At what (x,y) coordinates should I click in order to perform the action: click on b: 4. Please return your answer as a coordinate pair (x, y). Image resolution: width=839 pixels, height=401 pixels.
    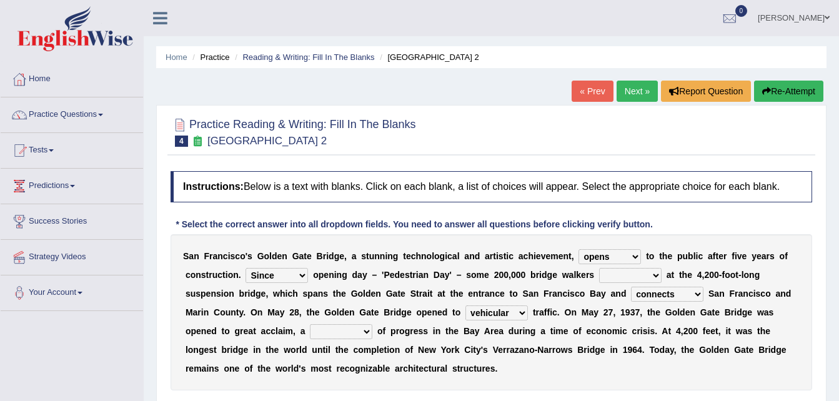
    Looking at the image, I should click on (699, 275).